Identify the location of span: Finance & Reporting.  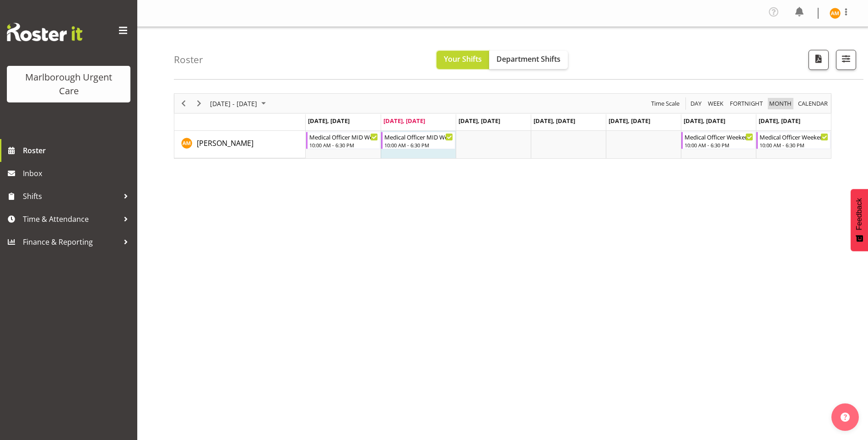
(71, 242).